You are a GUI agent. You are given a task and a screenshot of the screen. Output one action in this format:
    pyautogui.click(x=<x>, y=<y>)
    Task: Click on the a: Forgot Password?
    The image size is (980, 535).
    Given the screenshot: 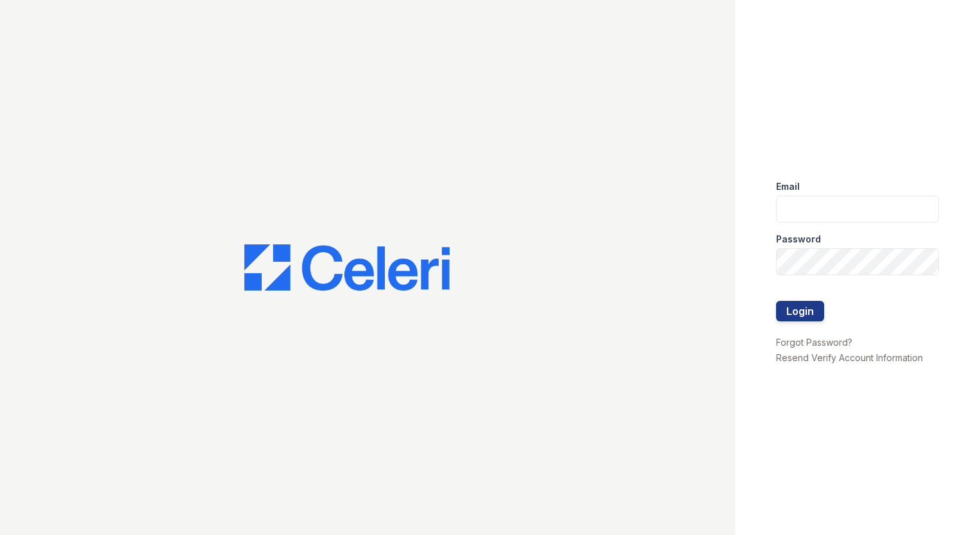 What is the action you would take?
    pyautogui.click(x=814, y=342)
    